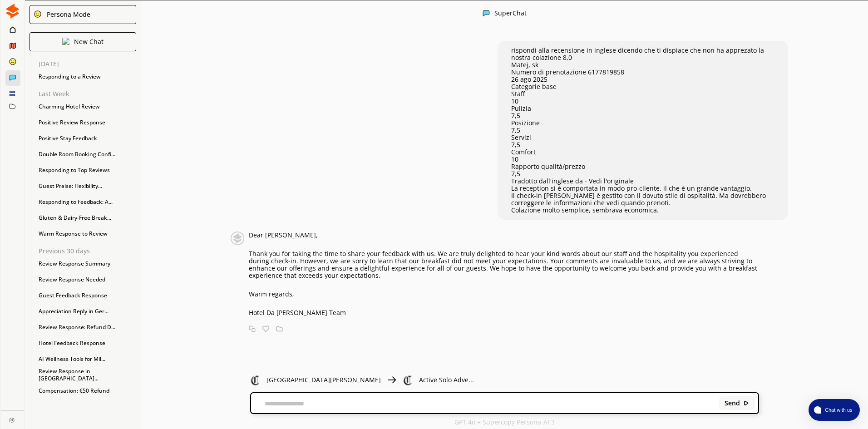 The width and height of the screenshot is (868, 429). Describe the element at coordinates (266, 329) in the screenshot. I see `img: Favorite` at that location.